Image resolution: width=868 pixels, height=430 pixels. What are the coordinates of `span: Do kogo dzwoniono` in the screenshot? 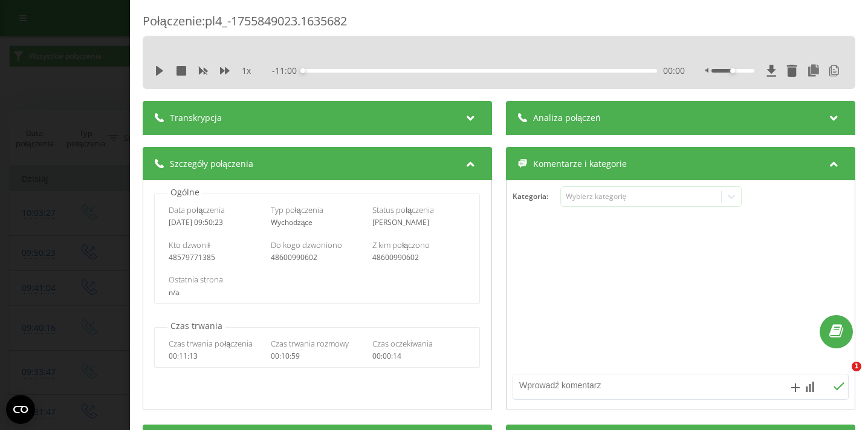 It's located at (307, 245).